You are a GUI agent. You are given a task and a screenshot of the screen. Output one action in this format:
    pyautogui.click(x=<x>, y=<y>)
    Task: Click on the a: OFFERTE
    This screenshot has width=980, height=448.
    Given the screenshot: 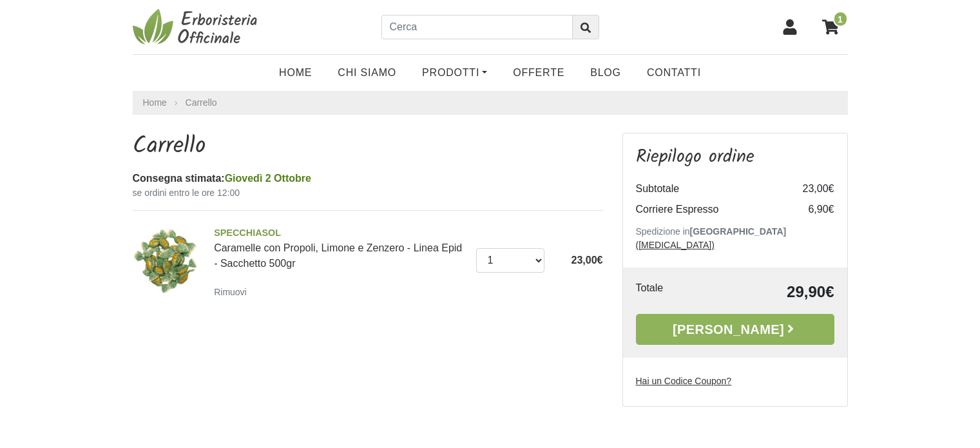 What is the action you would take?
    pyautogui.click(x=538, y=73)
    